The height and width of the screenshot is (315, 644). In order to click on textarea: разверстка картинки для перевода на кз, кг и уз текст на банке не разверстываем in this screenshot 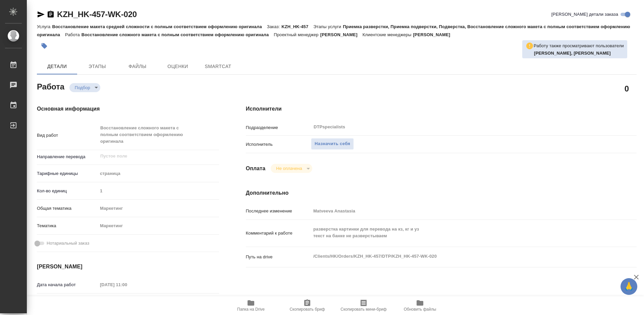, I will do `click(458, 233)`.